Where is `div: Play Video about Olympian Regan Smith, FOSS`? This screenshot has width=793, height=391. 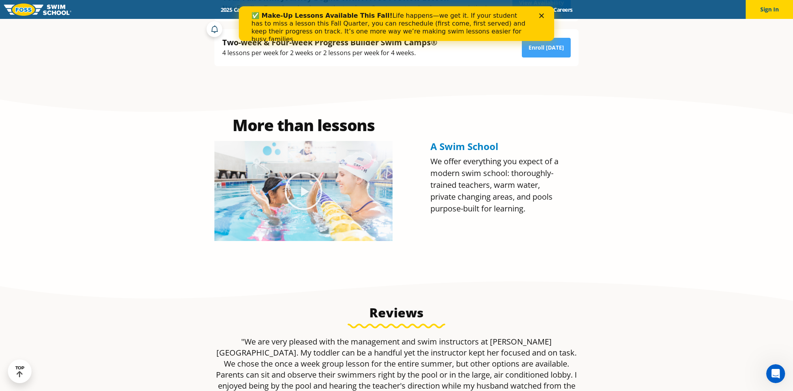 div: Play Video about Olympian Regan Smith, FOSS is located at coordinates (303, 191).